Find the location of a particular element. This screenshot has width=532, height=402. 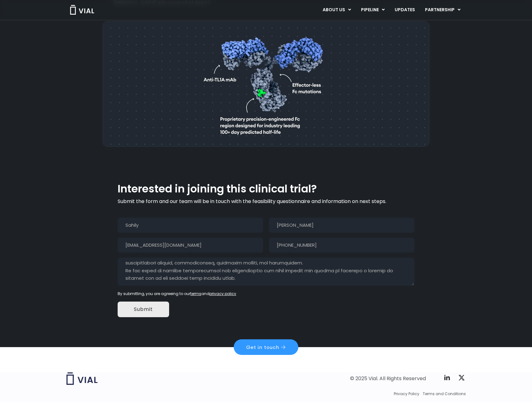

h2: Interested in joining this clinical trial? is located at coordinates (266, 189).